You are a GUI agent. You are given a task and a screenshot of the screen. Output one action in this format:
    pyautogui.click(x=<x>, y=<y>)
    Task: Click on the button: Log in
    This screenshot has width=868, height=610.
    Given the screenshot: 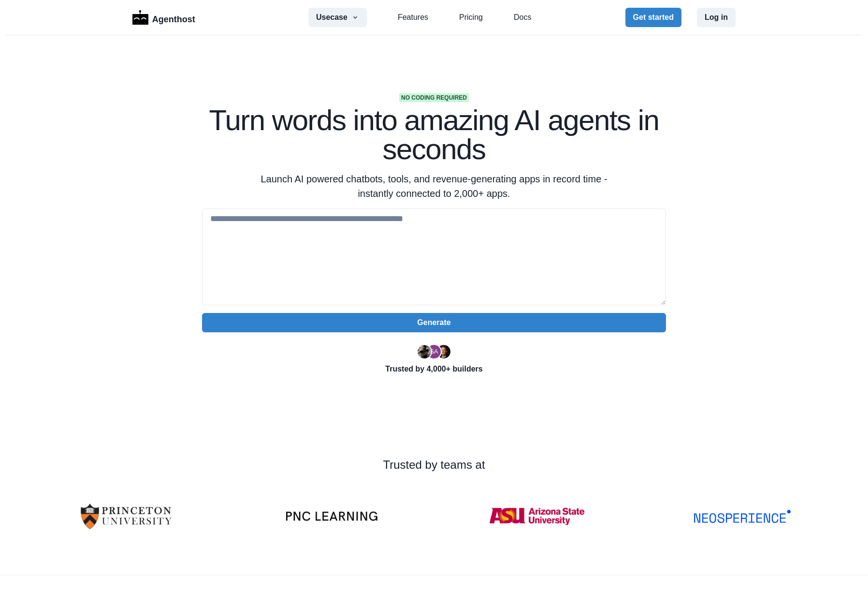 What is the action you would take?
    pyautogui.click(x=717, y=17)
    